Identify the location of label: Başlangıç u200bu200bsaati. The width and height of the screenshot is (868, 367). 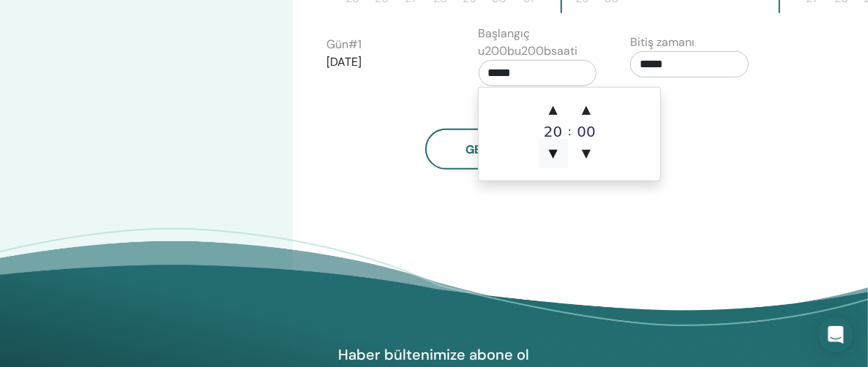
(537, 42).